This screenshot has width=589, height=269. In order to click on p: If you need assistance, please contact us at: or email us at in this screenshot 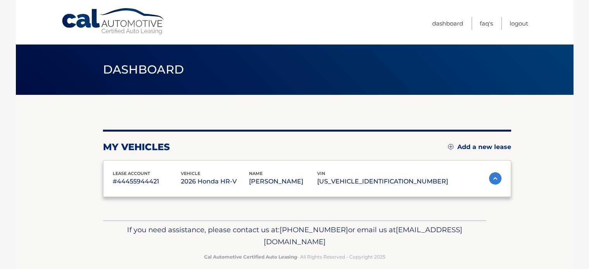, I will do `click(295, 236)`.